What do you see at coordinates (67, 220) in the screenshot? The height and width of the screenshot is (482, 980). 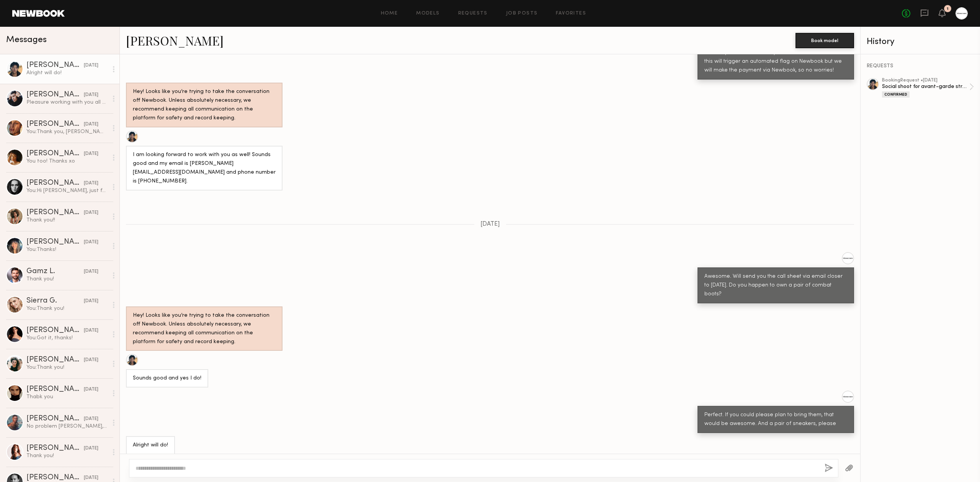 I see `div: Thank you!!` at bounding box center [67, 220].